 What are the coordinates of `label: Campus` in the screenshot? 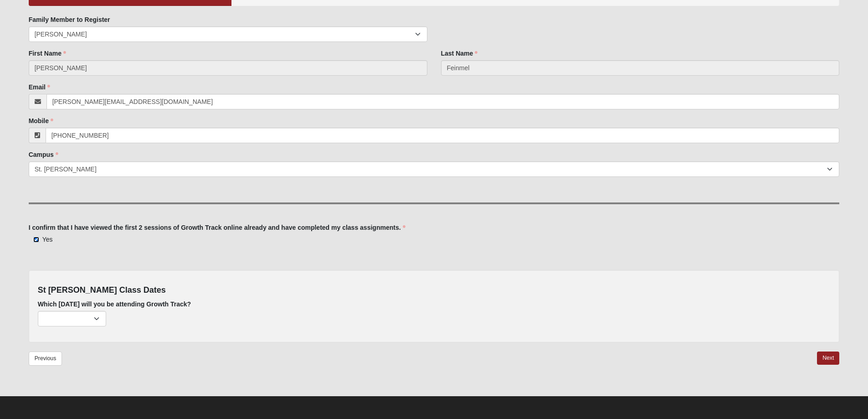 It's located at (44, 154).